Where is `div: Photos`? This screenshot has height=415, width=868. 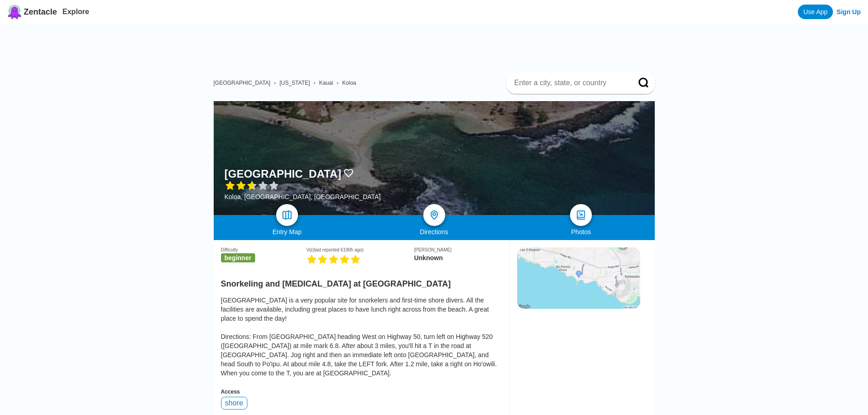 div: Photos is located at coordinates (581, 232).